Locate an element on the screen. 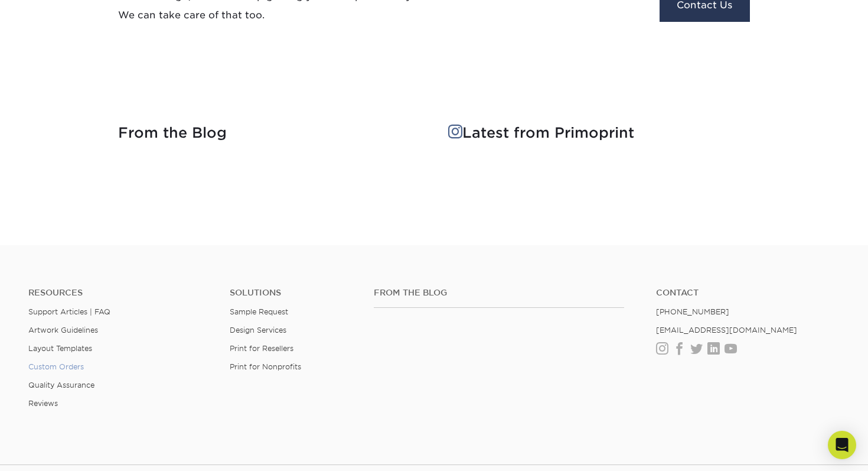  a: Contact is located at coordinates (747, 292).